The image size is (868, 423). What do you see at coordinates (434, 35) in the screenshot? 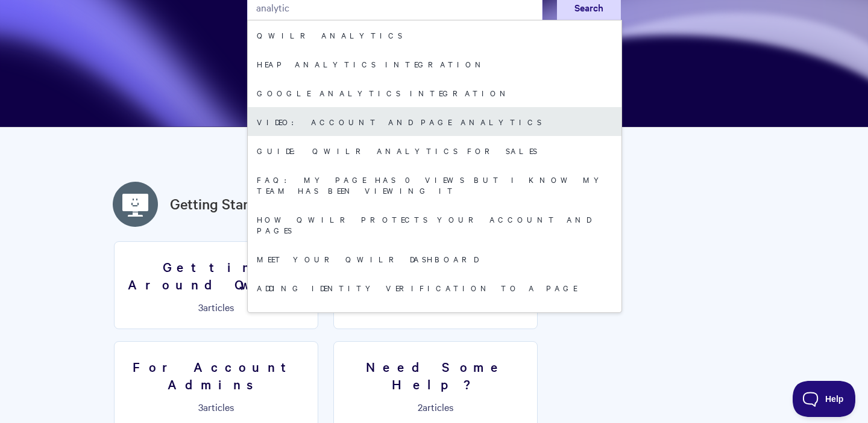
I see `a: Qwilr Analytics` at bounding box center [434, 35].